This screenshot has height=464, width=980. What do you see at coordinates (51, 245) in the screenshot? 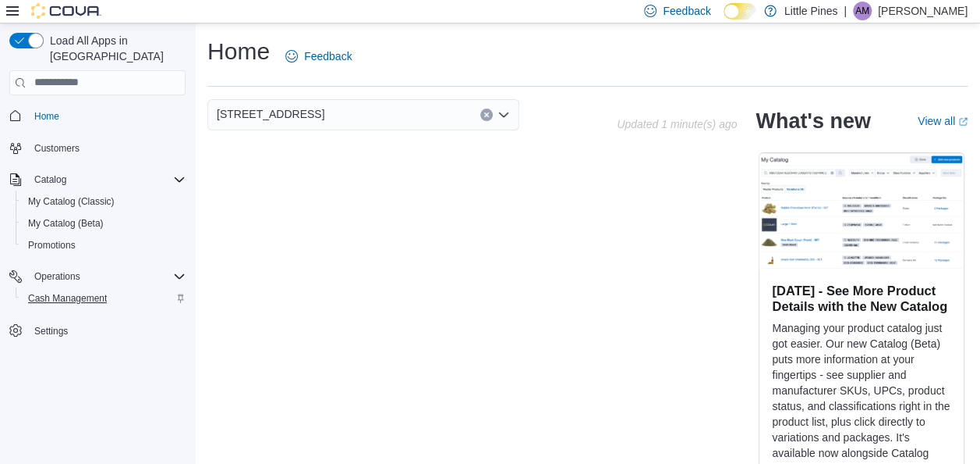
I see `a: Promotions` at bounding box center [51, 245].